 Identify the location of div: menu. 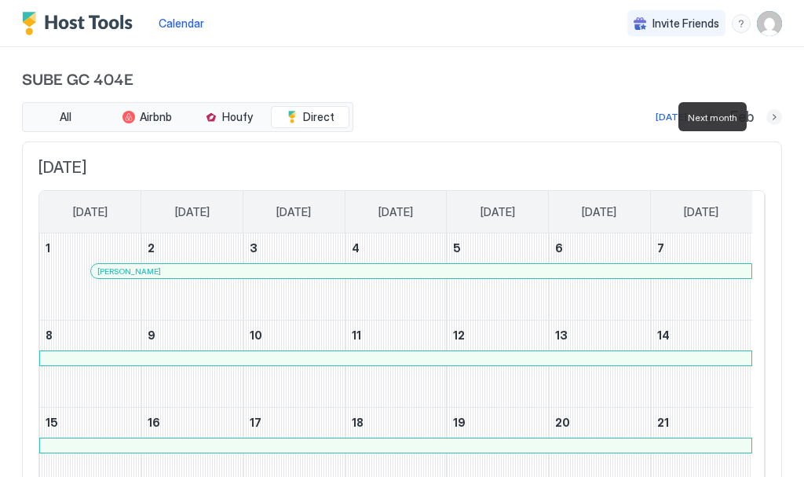
(741, 24).